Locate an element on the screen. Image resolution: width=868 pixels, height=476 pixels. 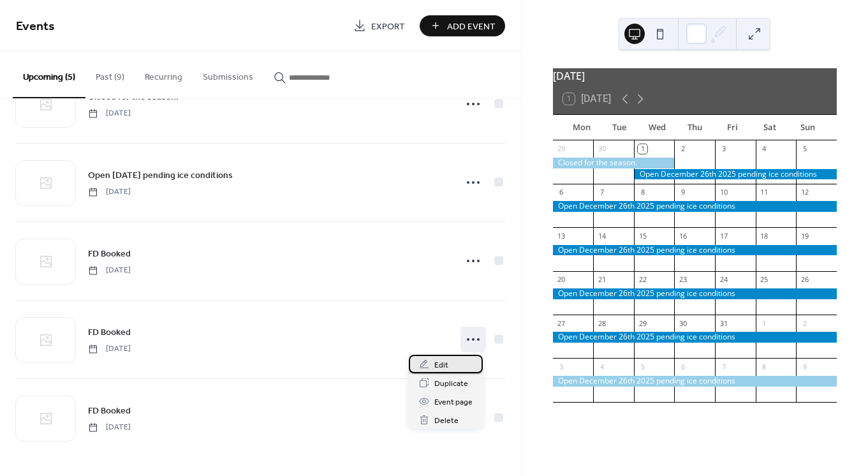
div: 16 is located at coordinates (682, 235).